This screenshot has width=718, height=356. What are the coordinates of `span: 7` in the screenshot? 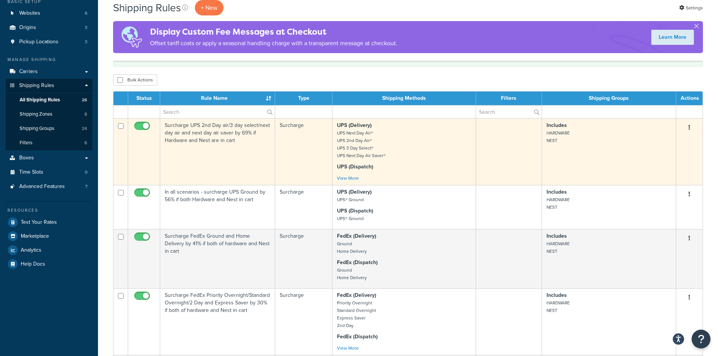 It's located at (86, 187).